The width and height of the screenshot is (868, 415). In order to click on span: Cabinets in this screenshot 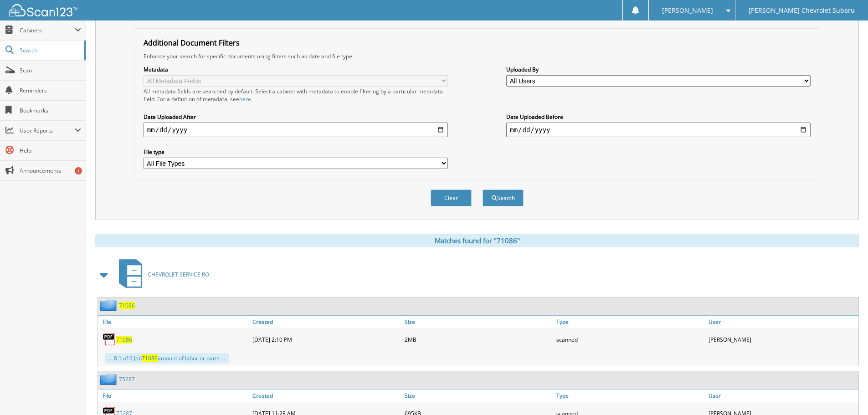, I will do `click(47, 30)`.